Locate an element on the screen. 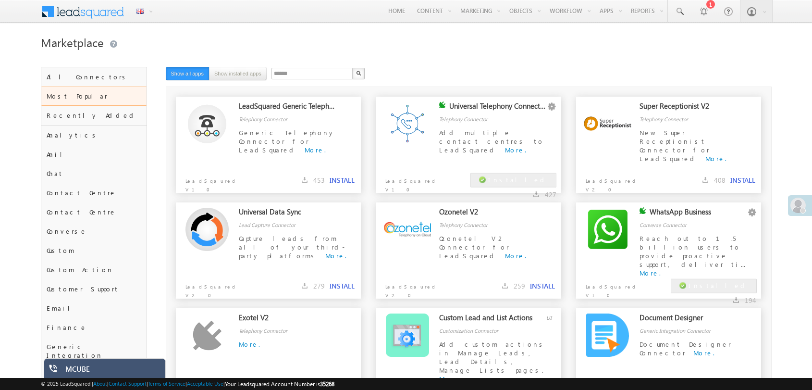 This screenshot has height=390, width=812. span: Marketplace is located at coordinates (72, 42).